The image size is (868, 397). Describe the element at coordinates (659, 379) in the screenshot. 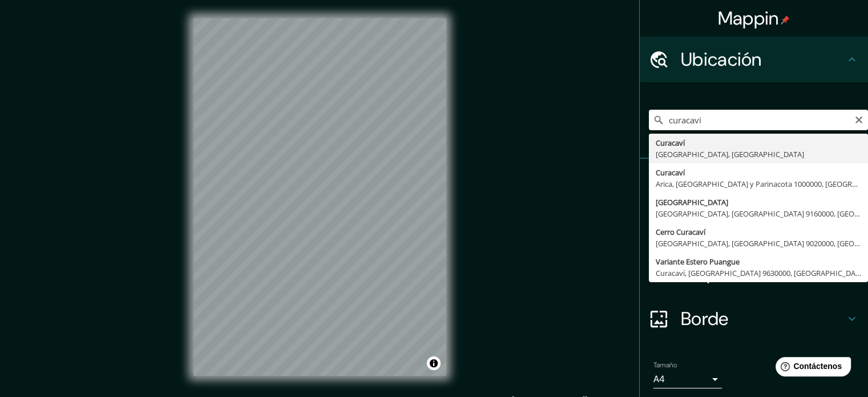

I see `font: A4` at that location.